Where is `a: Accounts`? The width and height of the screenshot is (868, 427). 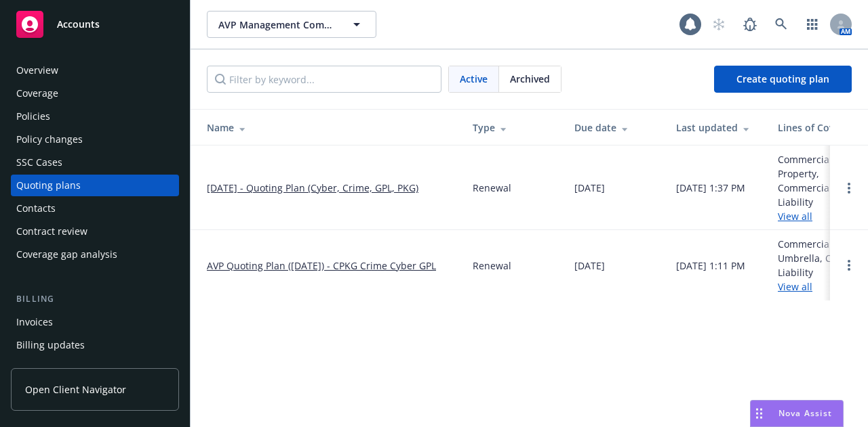 a: Accounts is located at coordinates (95, 25).